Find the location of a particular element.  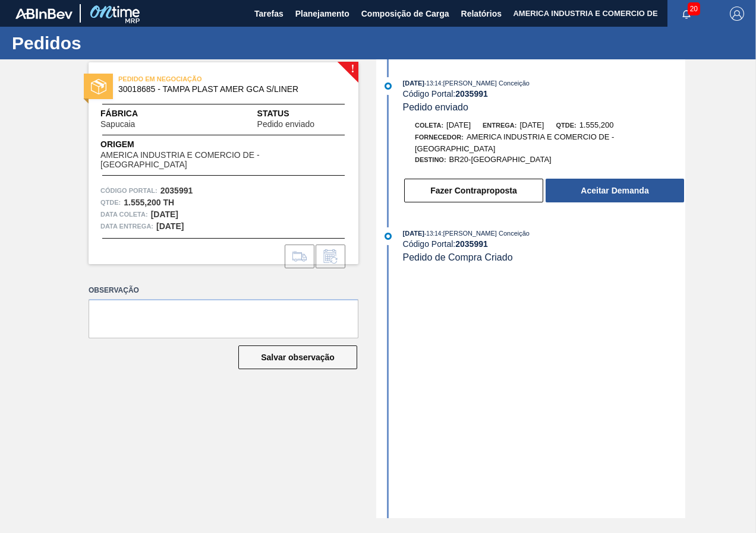

button: Salvar observação is located at coordinates (298, 358).